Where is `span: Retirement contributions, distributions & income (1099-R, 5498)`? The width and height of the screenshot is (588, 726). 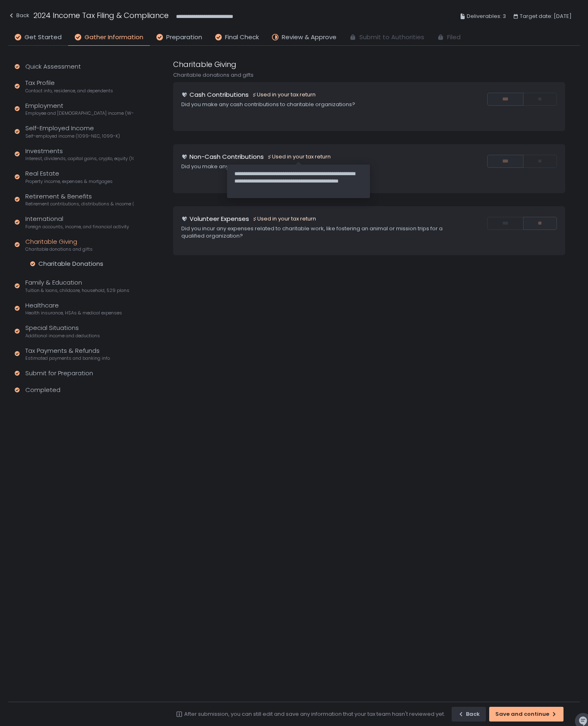 span: Retirement contributions, distributions & income (1099-R, 5498) is located at coordinates (79, 204).